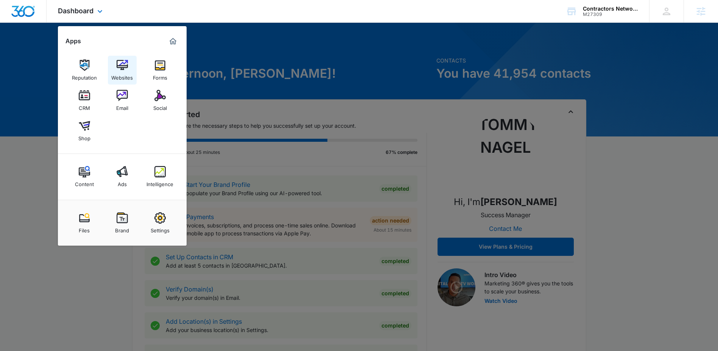 This screenshot has height=351, width=718. I want to click on div: Websites, so click(122, 76).